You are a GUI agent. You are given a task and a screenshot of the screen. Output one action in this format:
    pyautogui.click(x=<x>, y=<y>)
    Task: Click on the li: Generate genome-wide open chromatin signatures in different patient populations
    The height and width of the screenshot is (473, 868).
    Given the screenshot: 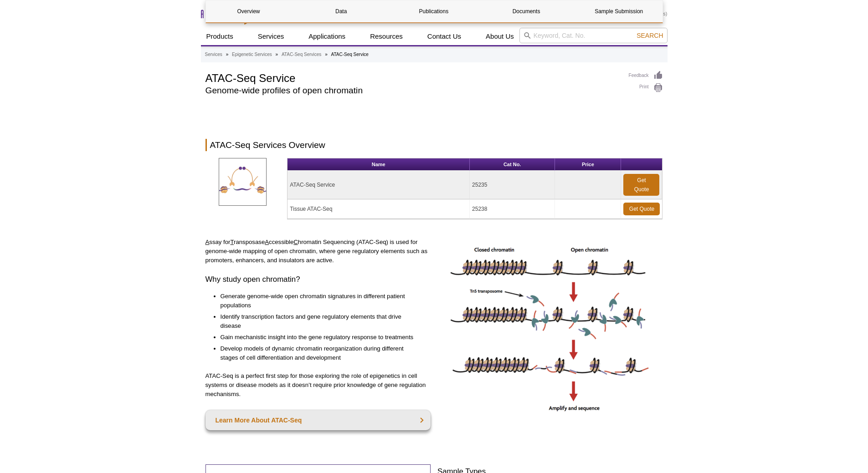 What is the action you would take?
    pyautogui.click(x=321, y=301)
    